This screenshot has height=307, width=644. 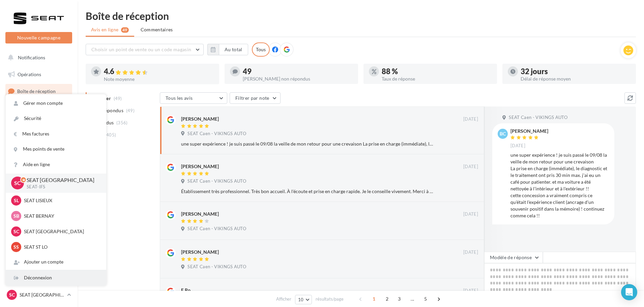 I want to click on span: 1, so click(x=374, y=299).